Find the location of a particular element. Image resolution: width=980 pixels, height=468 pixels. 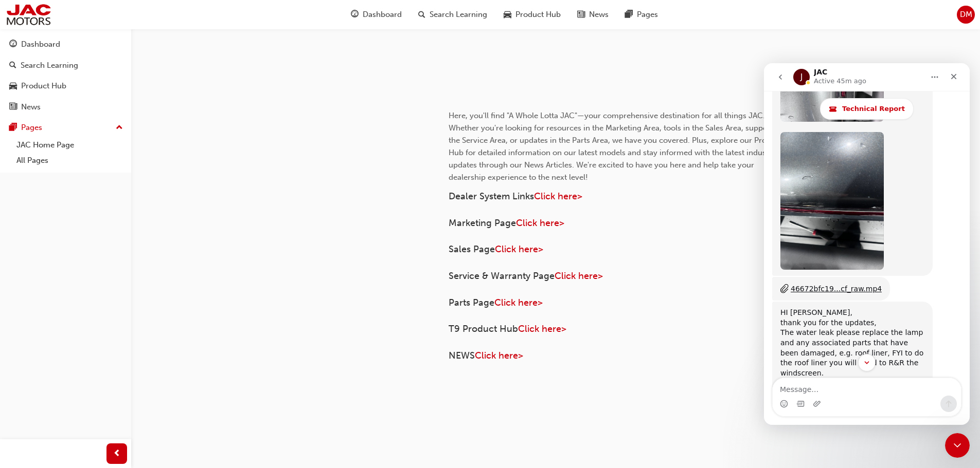

a: 46672bfc19...cf_raw.mp4 is located at coordinates (67, 226).